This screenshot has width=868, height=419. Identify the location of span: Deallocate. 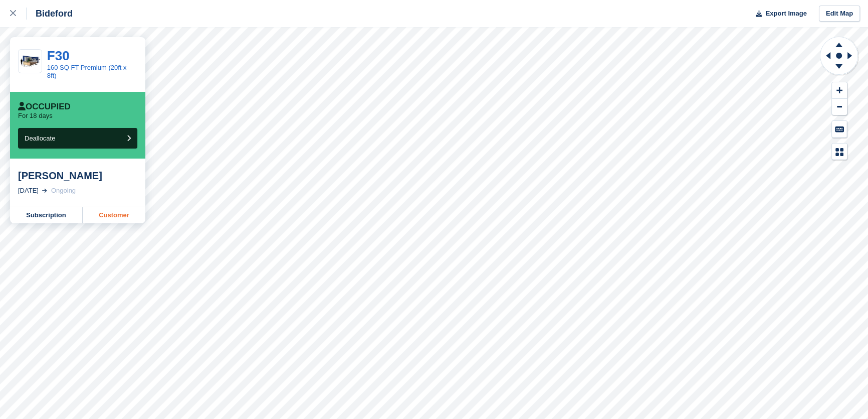
(40, 138).